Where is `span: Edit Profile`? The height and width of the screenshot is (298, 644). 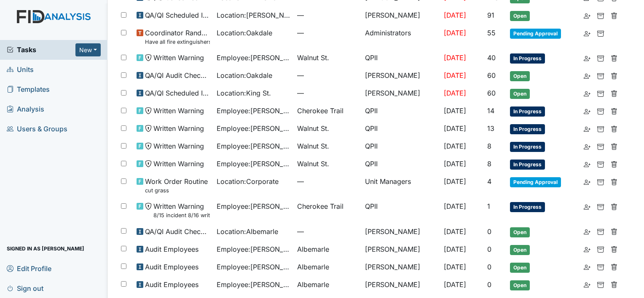
span: Edit Profile is located at coordinates (29, 268).